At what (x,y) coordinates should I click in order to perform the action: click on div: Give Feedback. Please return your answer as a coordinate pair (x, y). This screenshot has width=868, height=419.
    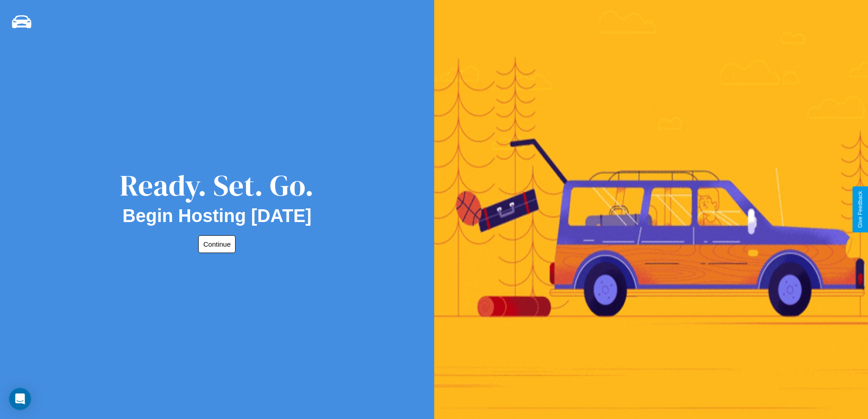
    Looking at the image, I should click on (860, 209).